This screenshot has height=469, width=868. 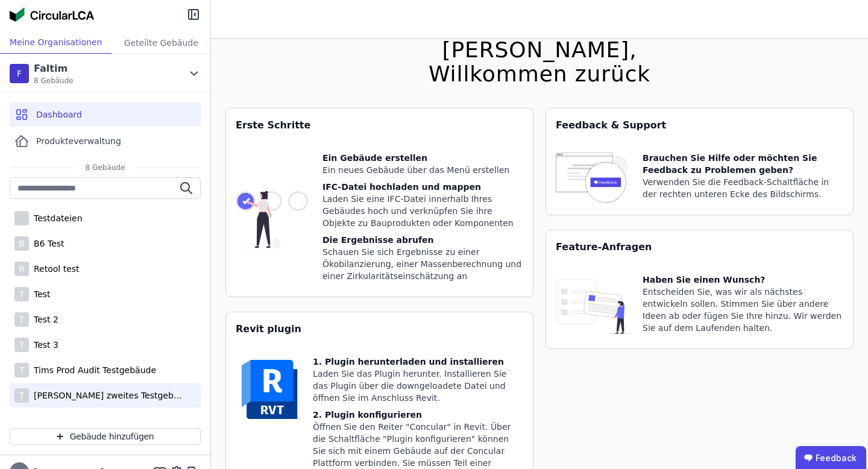 What do you see at coordinates (161, 42) in the screenshot?
I see `div: Geteilte Gebäude` at bounding box center [161, 42].